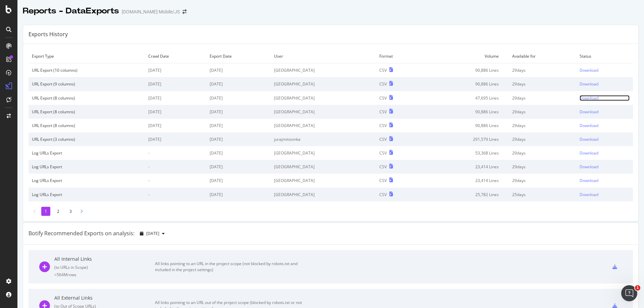 The width and height of the screenshot is (644, 308). Describe the element at coordinates (86, 70) in the screenshot. I see `div: URL Export (10 columns)` at that location.